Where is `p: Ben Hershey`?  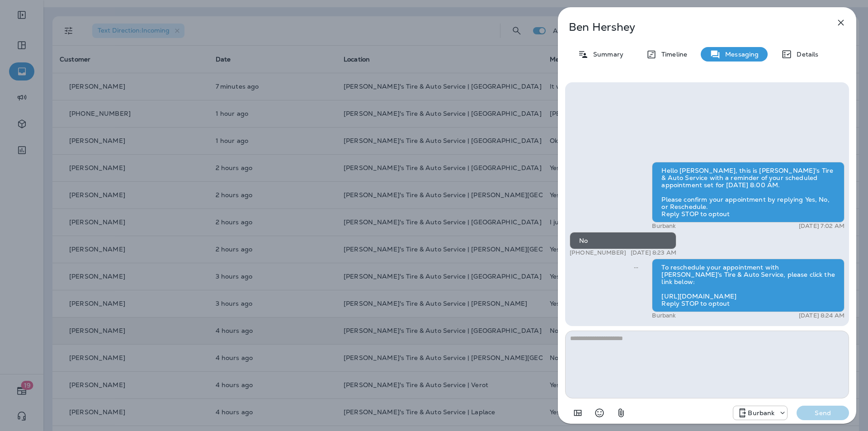
p: Ben Hershey is located at coordinates (691, 27).